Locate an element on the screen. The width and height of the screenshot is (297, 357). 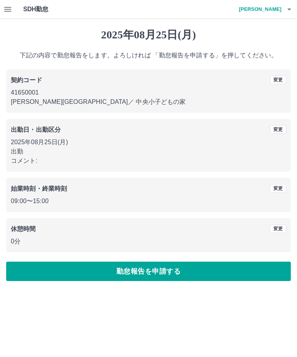
button: 勤怠報告を申請する is located at coordinates (149, 271).